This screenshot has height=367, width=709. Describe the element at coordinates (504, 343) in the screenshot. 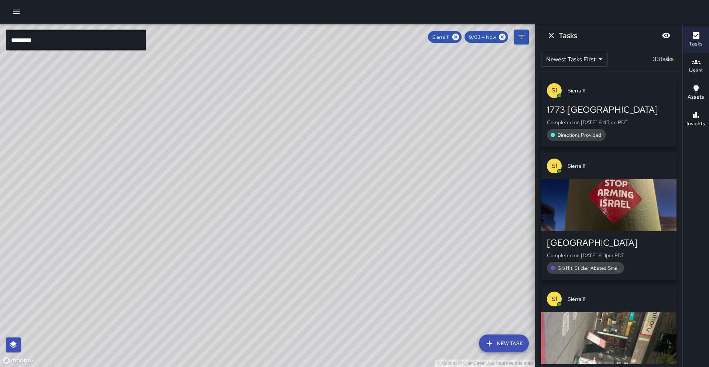

I see `button: New Task` at that location.